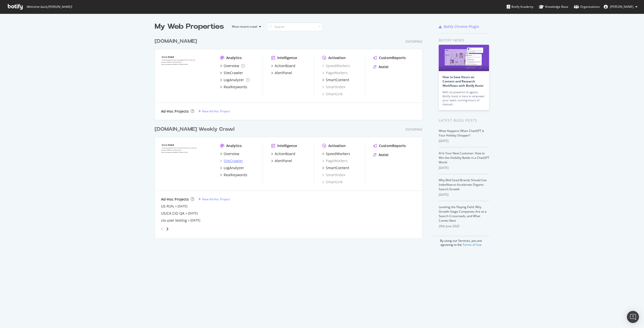 The image size is (644, 328). Describe the element at coordinates (463, 81) in the screenshot. I see `a: How to Save Hours on Content and Research Workflows with Botify Assist` at that location.